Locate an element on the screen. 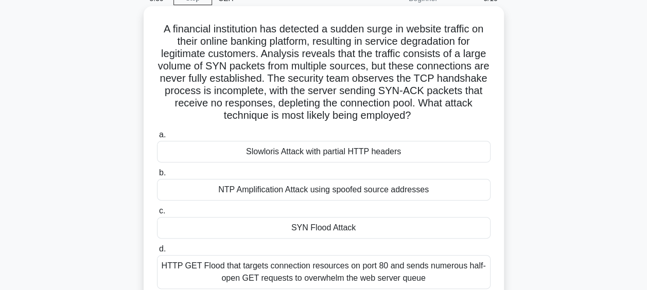 Image resolution: width=647 pixels, height=290 pixels. span: c. is located at coordinates (162, 210).